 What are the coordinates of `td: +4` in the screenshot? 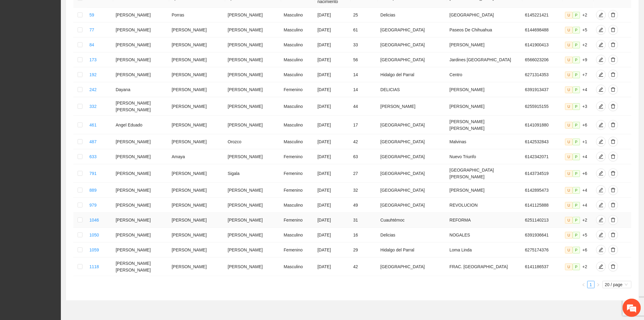 It's located at (578, 205).